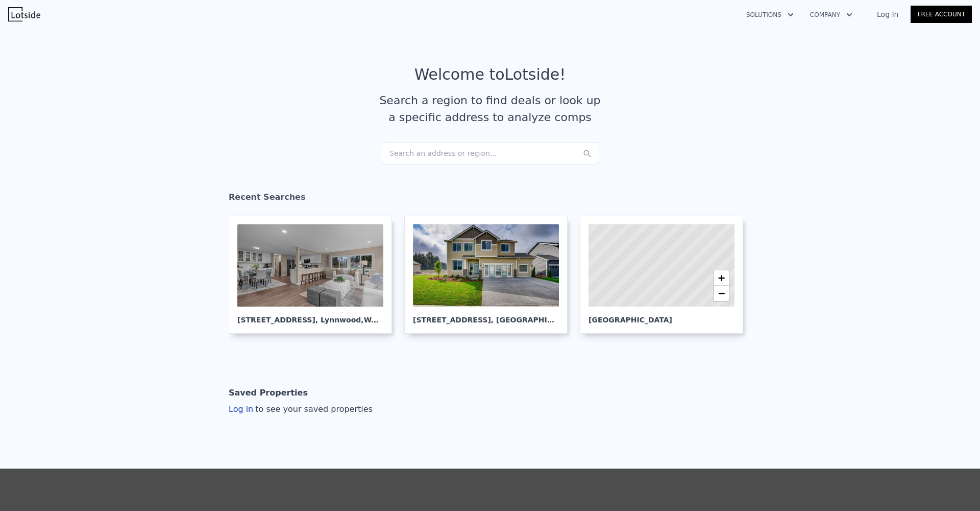 The height and width of the screenshot is (511, 980). What do you see at coordinates (770, 15) in the screenshot?
I see `button: Solutions` at bounding box center [770, 15].